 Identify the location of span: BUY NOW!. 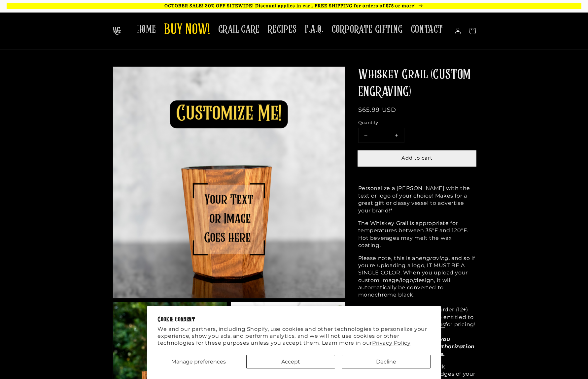
(187, 30).